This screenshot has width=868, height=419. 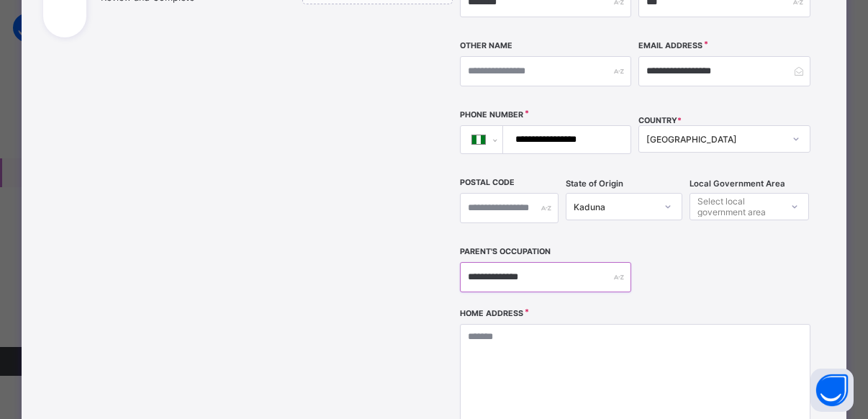 I want to click on label: Other Name, so click(x=486, y=45).